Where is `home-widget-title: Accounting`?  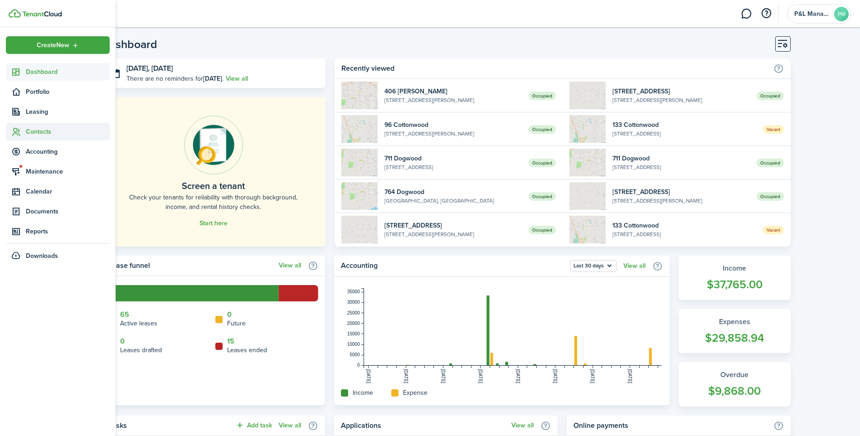 home-widget-title: Accounting is located at coordinates (453, 266).